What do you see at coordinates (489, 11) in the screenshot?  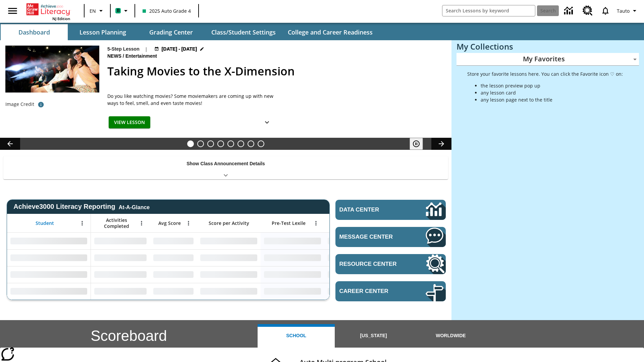 I see `input: search field` at bounding box center [489, 11].